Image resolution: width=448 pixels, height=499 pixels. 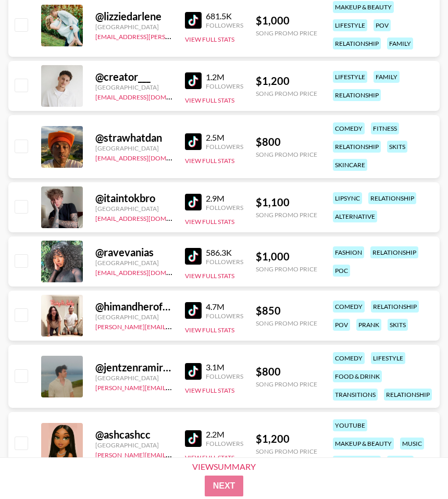 I want to click on div: @ ashcashcc, so click(x=134, y=434).